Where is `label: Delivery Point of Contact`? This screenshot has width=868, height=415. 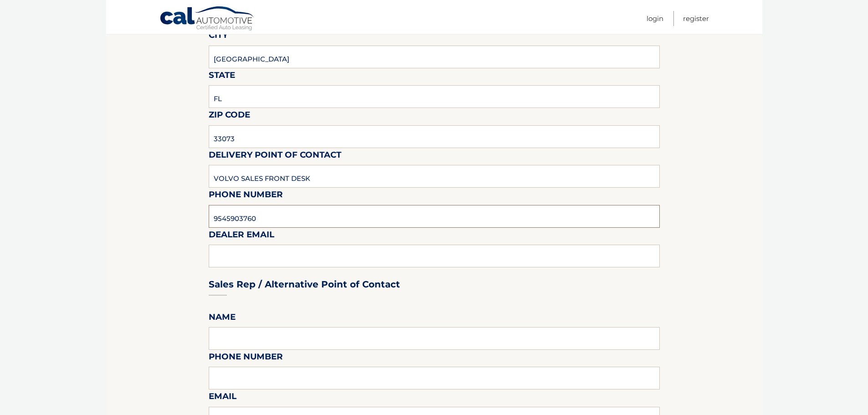 label: Delivery Point of Contact is located at coordinates (275, 156).